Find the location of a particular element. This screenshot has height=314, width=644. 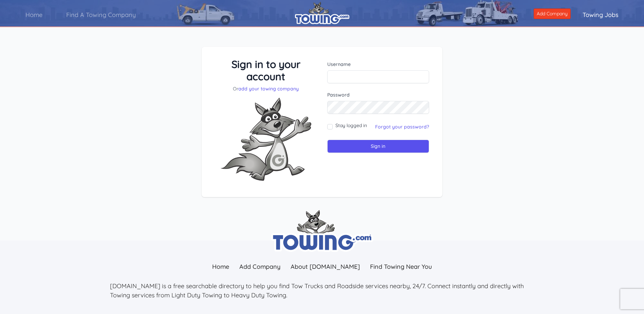

a: Find A Towing Company is located at coordinates (101, 15).